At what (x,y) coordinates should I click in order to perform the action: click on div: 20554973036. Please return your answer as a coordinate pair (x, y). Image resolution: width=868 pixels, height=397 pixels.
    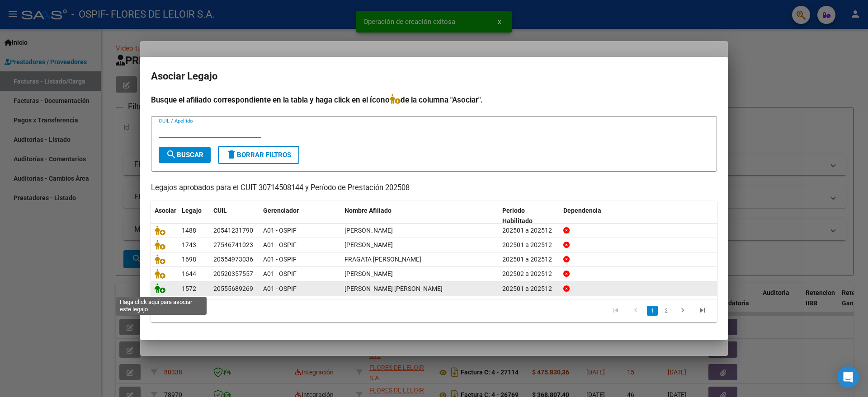
    Looking at the image, I should click on (233, 259).